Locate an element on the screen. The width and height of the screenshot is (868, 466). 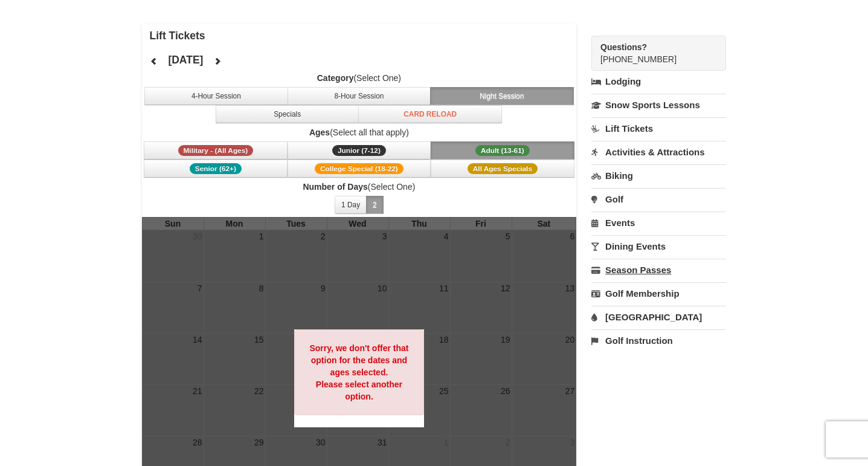
button: 2 is located at coordinates (375, 205).